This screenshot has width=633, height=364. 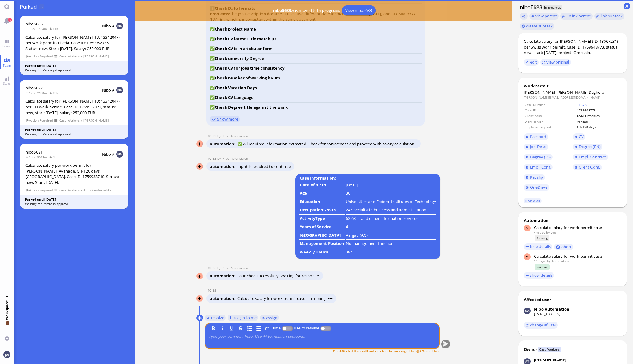 What do you see at coordinates (55, 29) in the screenshot?
I see `span: 11h` at bounding box center [55, 29].